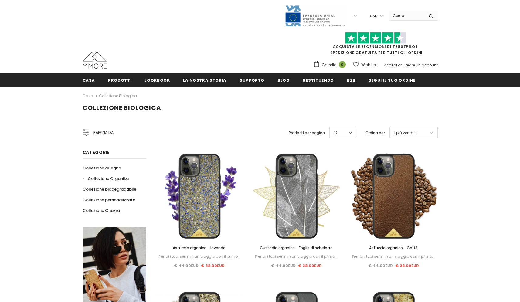 This screenshot has width=520, height=302. What do you see at coordinates (199, 248) in the screenshot?
I see `a: Astuccio organico - lavanda` at bounding box center [199, 248].